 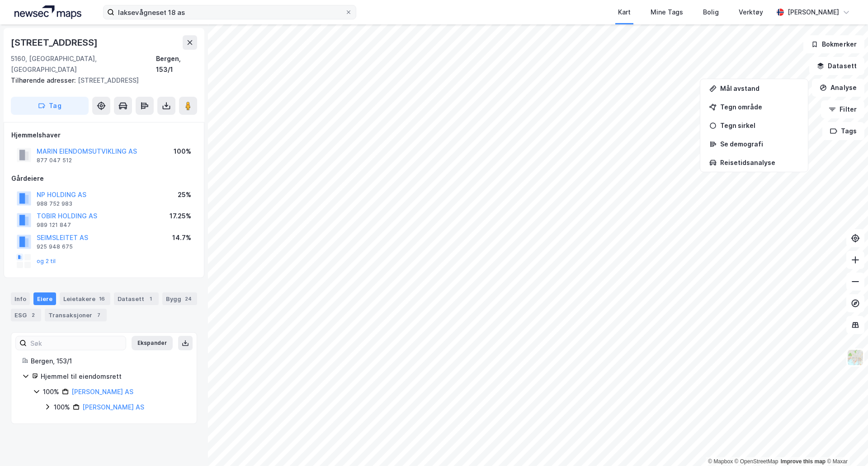 I want to click on div: 14.7%, so click(x=181, y=238).